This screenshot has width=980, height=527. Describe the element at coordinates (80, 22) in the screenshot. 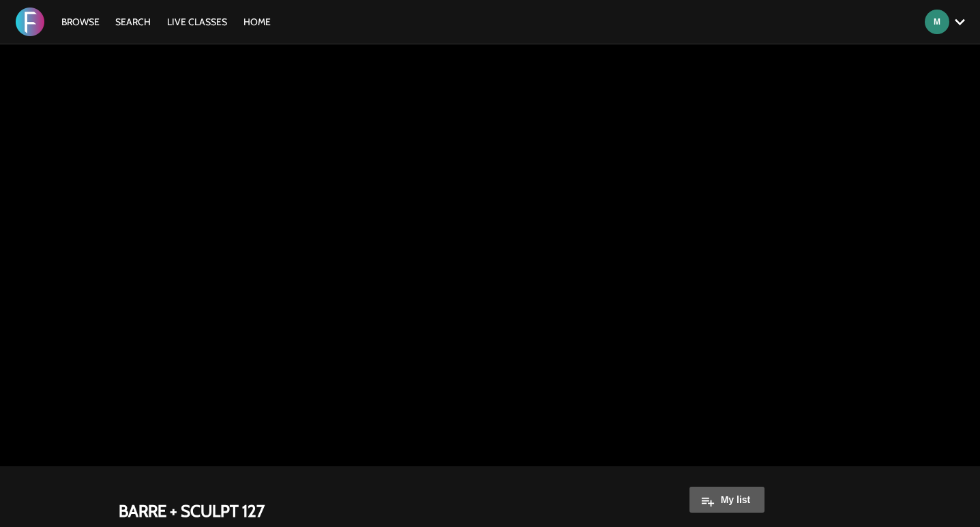

I see `a: Browse` at that location.